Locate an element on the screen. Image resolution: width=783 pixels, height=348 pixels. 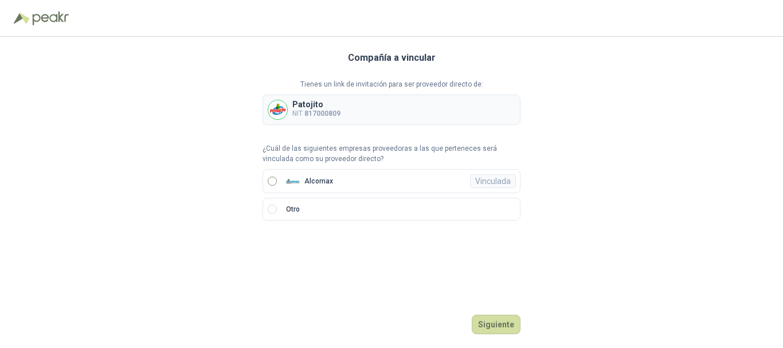
img: Logo is located at coordinates (22, 18).